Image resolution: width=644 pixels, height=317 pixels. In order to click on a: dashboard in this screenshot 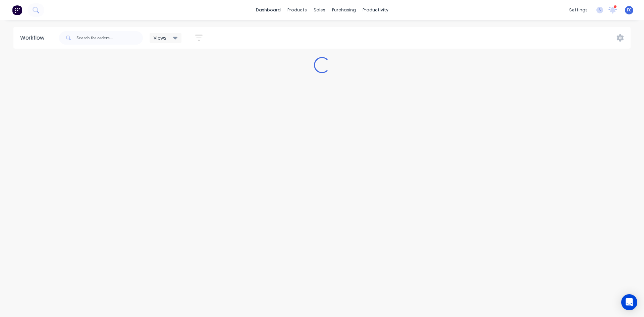, I will do `click(268, 10)`.